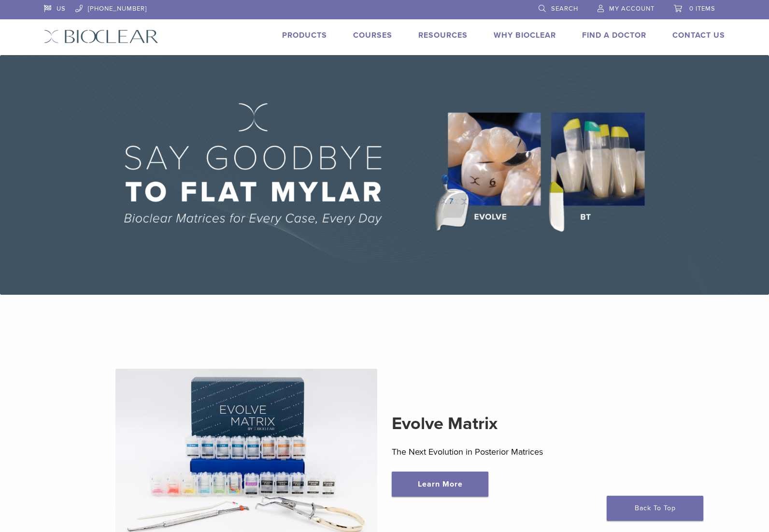  What do you see at coordinates (443, 35) in the screenshot?
I see `a: Resources` at bounding box center [443, 35].